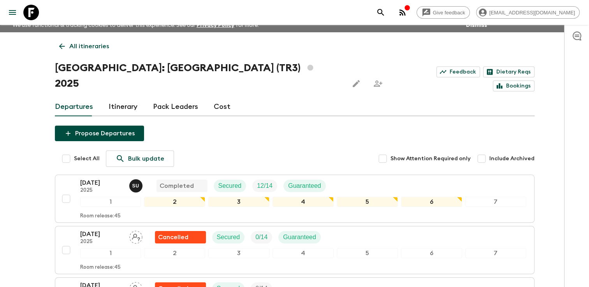  I want to click on a: Feedback, so click(458, 72).